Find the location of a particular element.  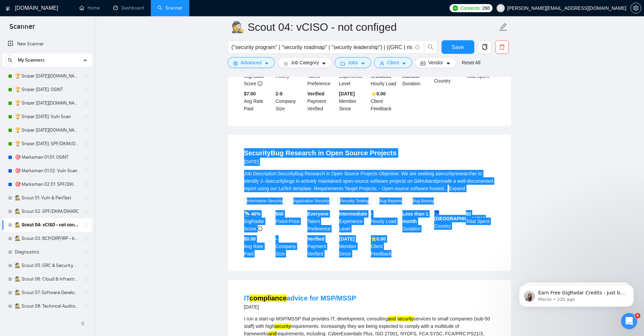

a: Reset All is located at coordinates (471, 63).